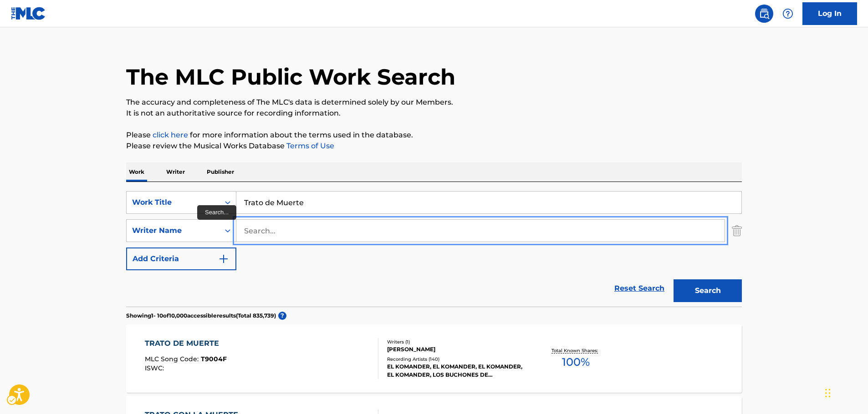  Describe the element at coordinates (456, 342) in the screenshot. I see `div: Writers ( 1 )` at that location.